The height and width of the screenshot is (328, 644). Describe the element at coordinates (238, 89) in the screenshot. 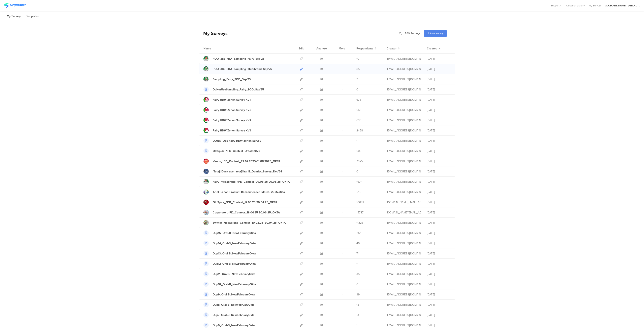

I see `div: DoNotUseSampling_Fairy_SOD_Sep'25` at that location.